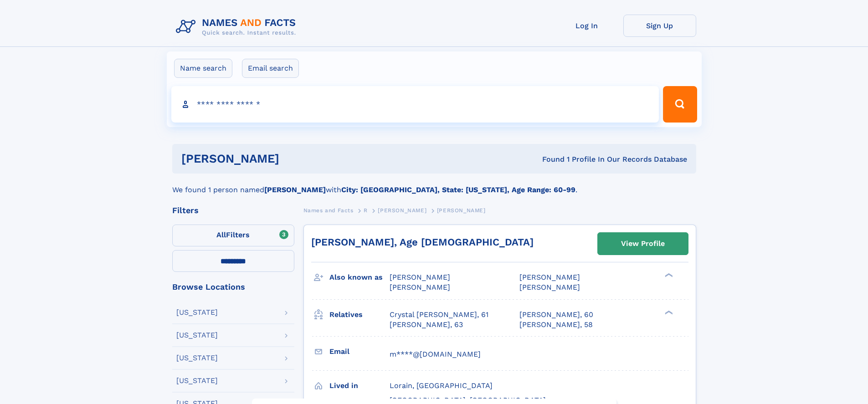 The image size is (868, 404). I want to click on img: Logo Names and Facts, so click(238, 27).